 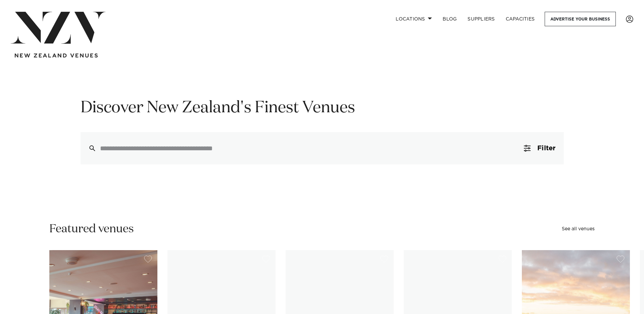 I want to click on a: Capacities, so click(x=520, y=19).